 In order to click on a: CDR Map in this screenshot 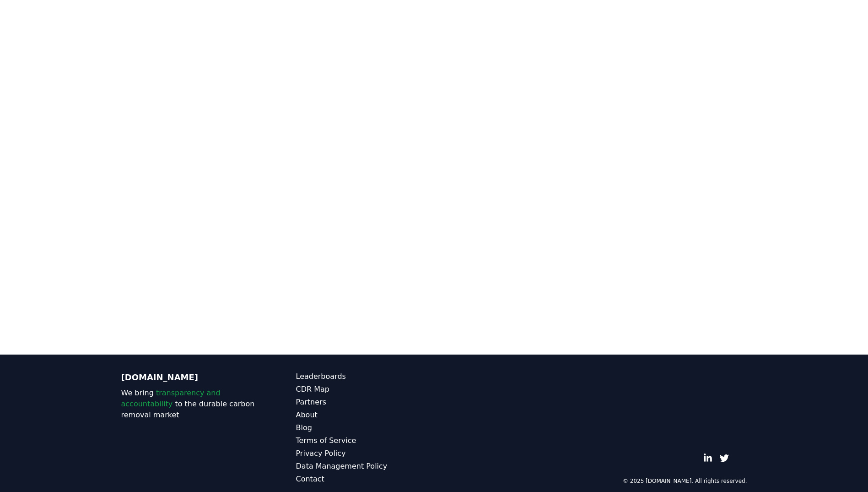, I will do `click(365, 389)`.